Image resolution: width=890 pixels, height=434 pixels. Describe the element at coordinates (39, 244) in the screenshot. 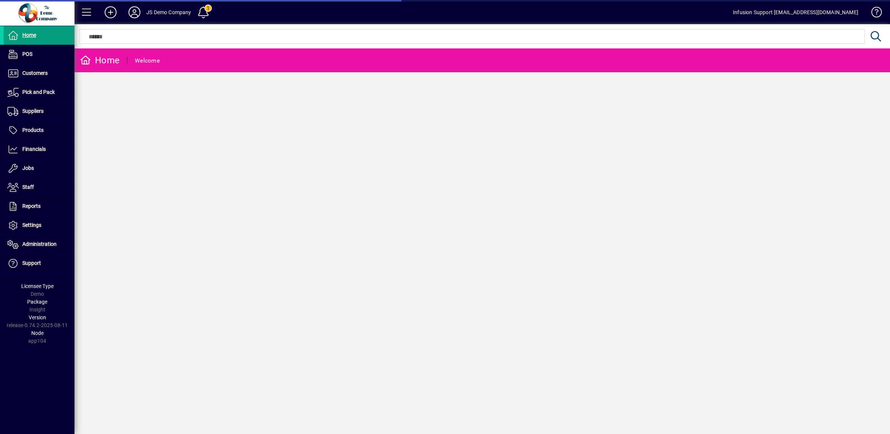

I see `span: Administration` at that location.